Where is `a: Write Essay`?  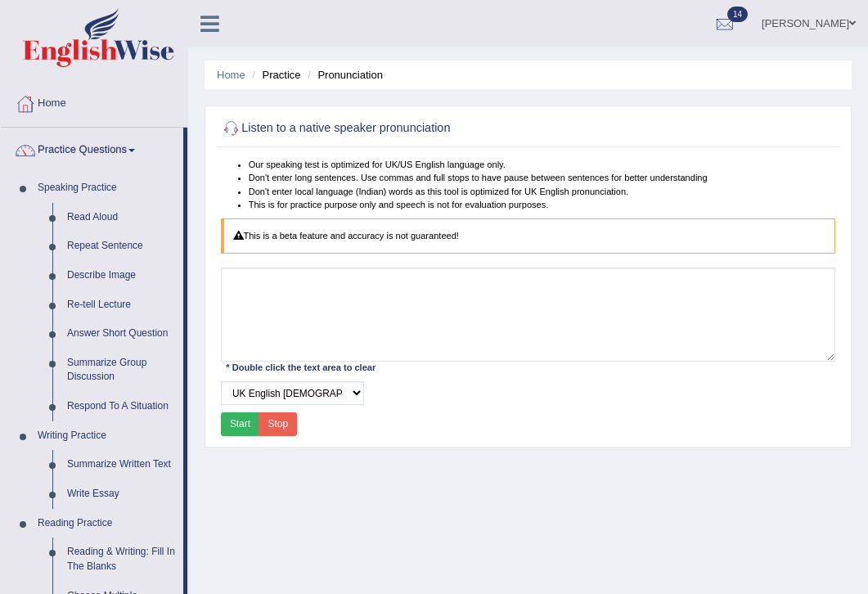
a: Write Essay is located at coordinates (121, 494).